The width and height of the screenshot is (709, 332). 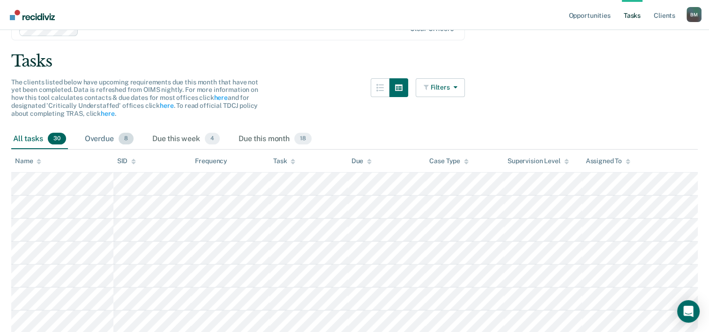 What do you see at coordinates (135, 97) in the screenshot?
I see `span: The clients listed below have upcoming requirements due this month that have not yet been complet...` at bounding box center [135, 97].